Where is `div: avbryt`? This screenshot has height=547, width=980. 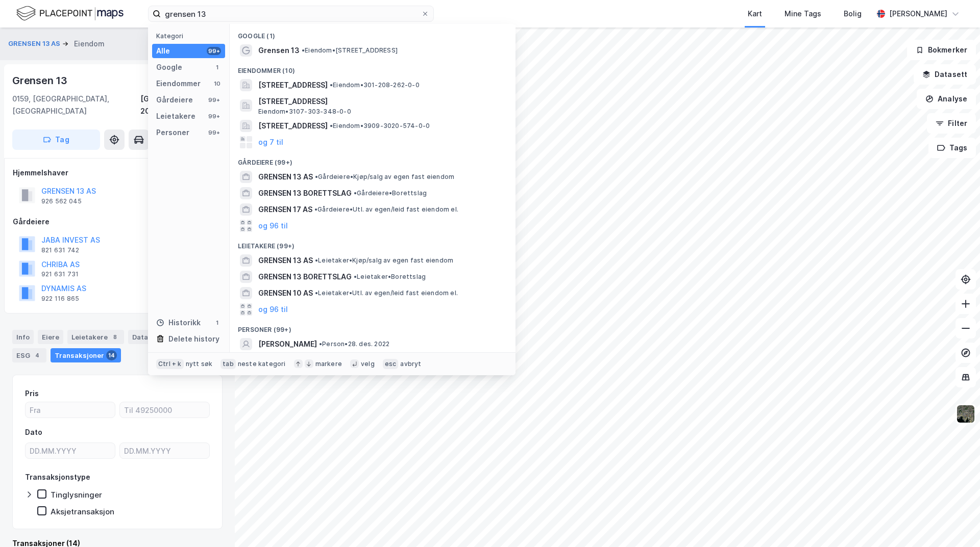 div: avbryt is located at coordinates (411, 364).